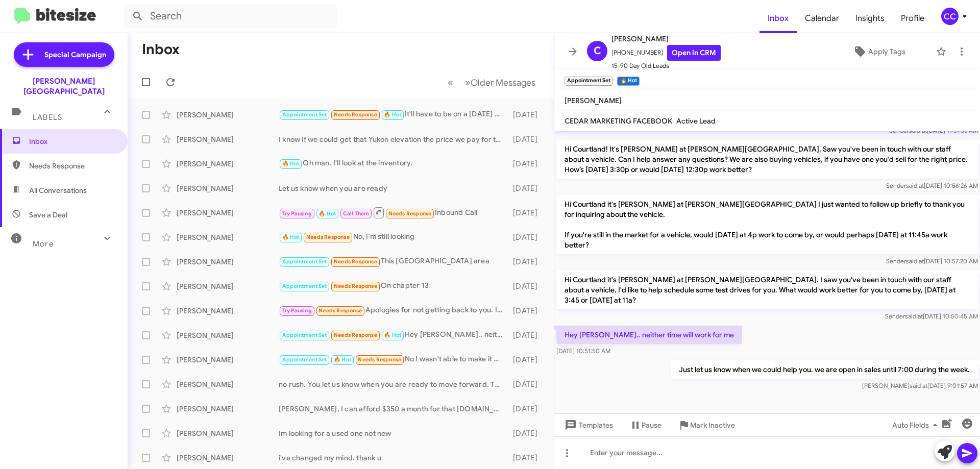 The height and width of the screenshot is (469, 980). I want to click on a: Calendar, so click(822, 19).